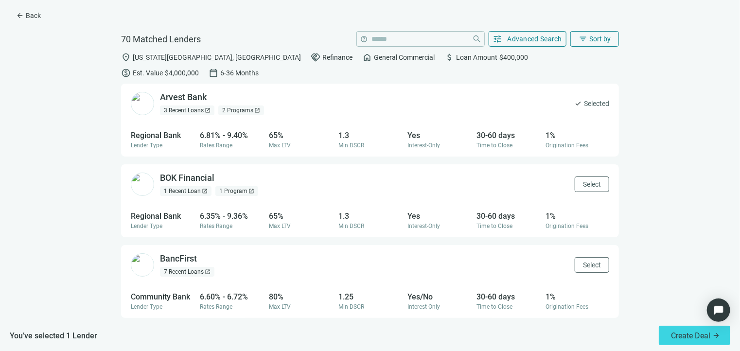  Describe the element at coordinates (182, 73) in the screenshot. I see `span: $4,000,000` at that location.